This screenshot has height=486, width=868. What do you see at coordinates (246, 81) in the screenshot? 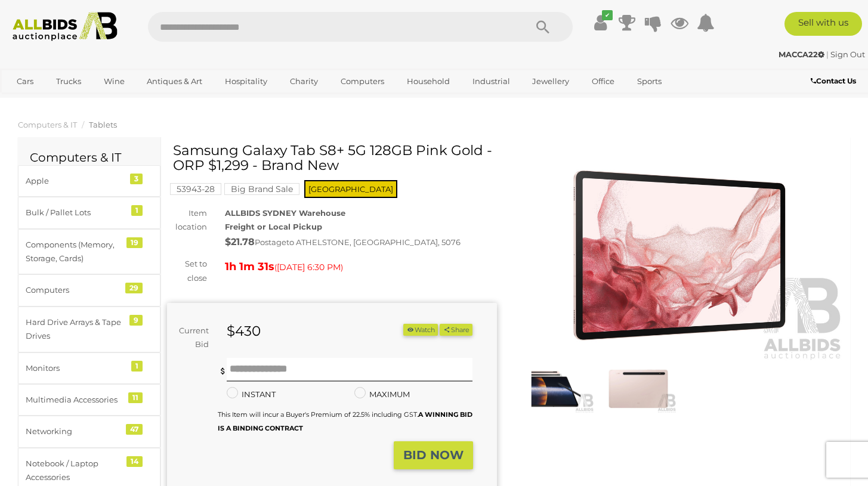
I see `a: Hospitality` at bounding box center [246, 81].